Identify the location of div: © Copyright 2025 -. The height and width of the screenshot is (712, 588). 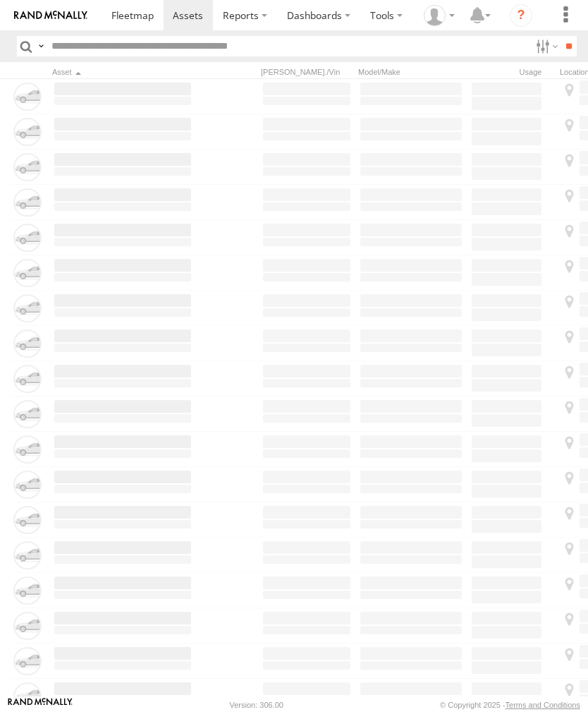
(510, 705).